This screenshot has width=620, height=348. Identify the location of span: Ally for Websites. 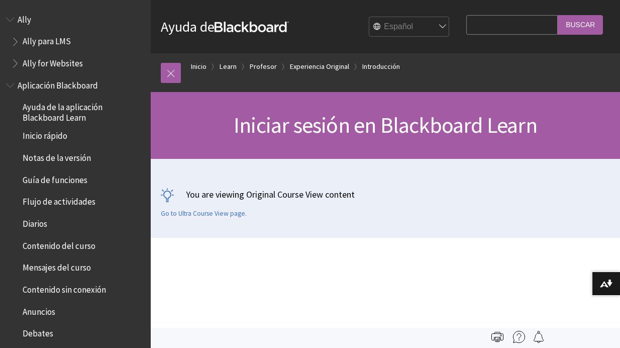
(53, 61).